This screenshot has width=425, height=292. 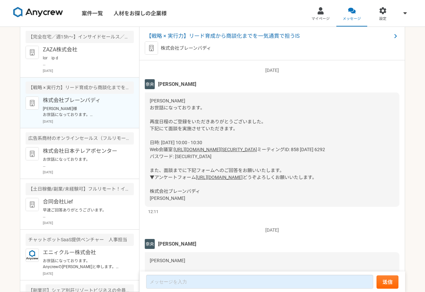 What do you see at coordinates (84, 151) in the screenshot?
I see `p: 株式会社日本テレアポセンター` at bounding box center [84, 151].